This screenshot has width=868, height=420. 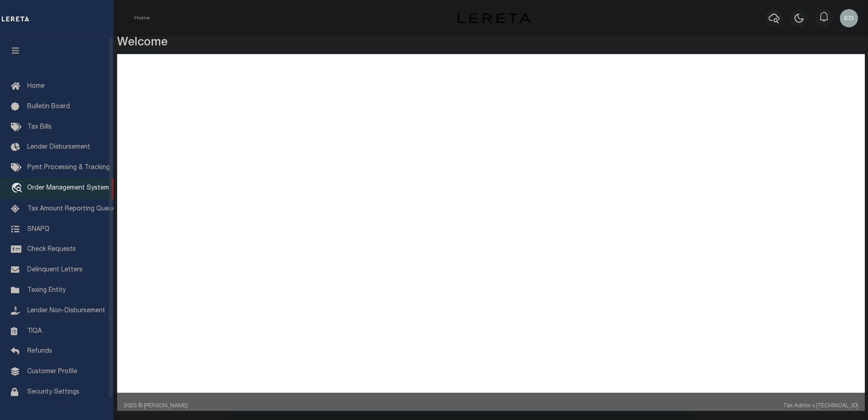 I want to click on span: TIQA, so click(x=35, y=331).